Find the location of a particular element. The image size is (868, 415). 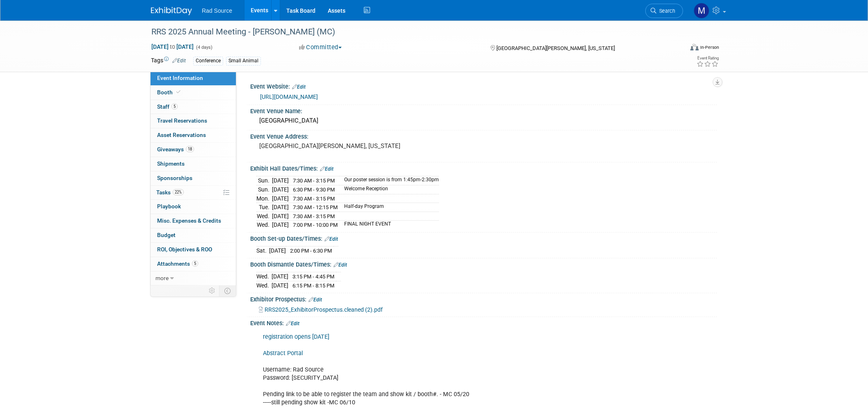

div: Exhibitor Prospectus: is located at coordinates (484, 299).